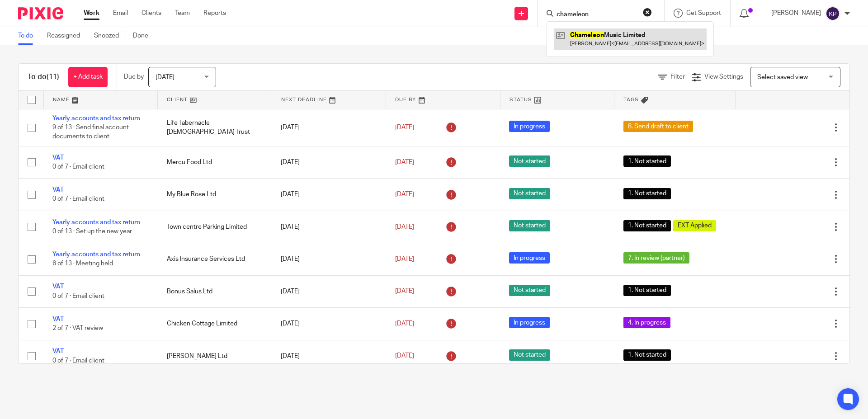 This screenshot has height=419, width=868. I want to click on a: Done, so click(144, 35).